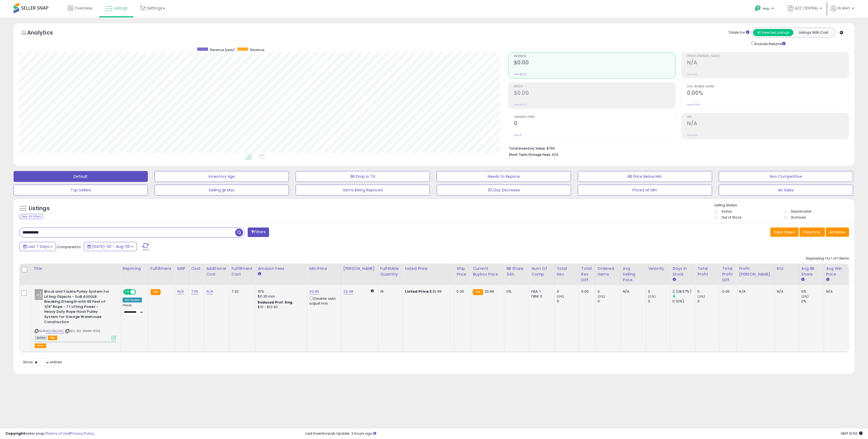 This screenshot has width=868, height=439. Describe the element at coordinates (127, 292) in the screenshot. I see `span: ON` at that location.